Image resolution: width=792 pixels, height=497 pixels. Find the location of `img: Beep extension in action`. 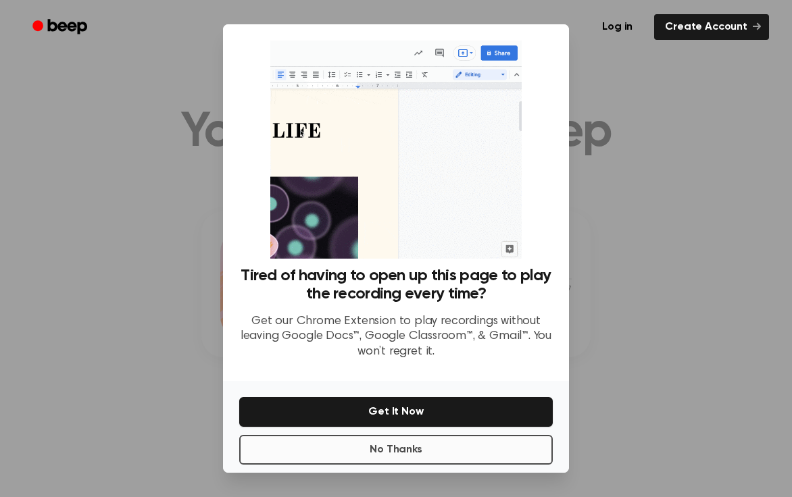

img: Beep extension in action is located at coordinates (395, 149).